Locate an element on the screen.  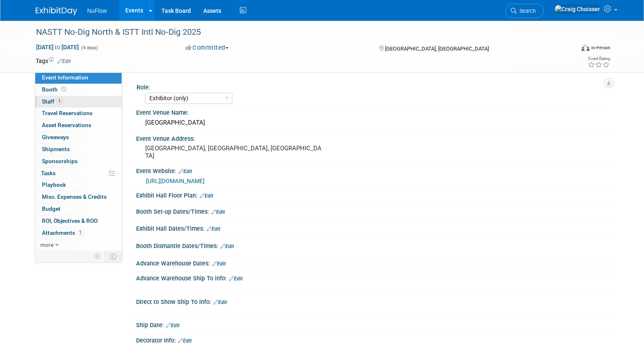
div: Decorator Info: is located at coordinates (372, 340).